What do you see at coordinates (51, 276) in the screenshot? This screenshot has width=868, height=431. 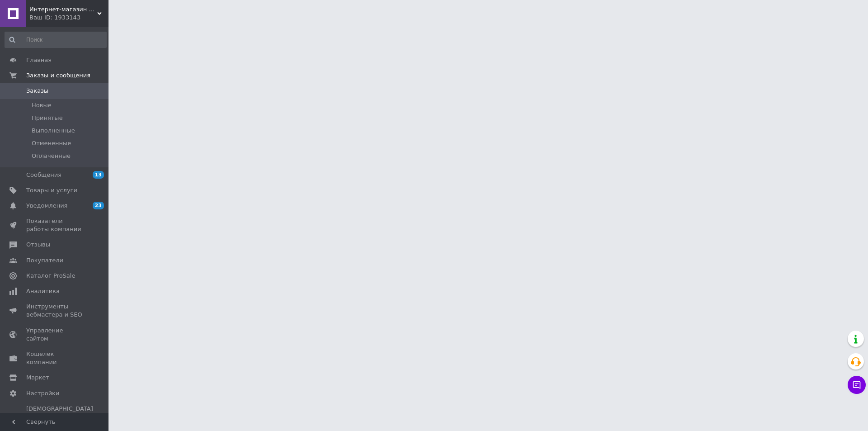 I see `span: Каталог ProSale` at bounding box center [51, 276].